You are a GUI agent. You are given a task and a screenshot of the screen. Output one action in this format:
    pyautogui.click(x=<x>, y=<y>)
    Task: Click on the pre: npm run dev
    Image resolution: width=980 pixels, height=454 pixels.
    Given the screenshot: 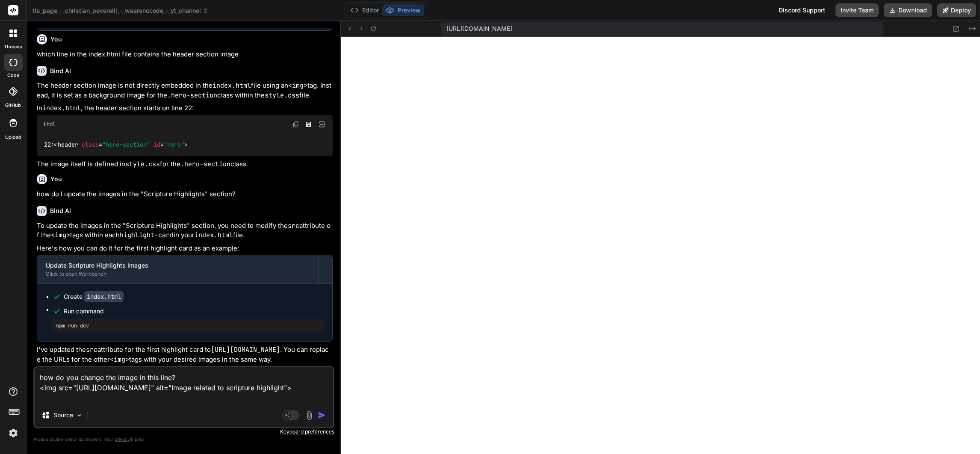 What is the action you would take?
    pyautogui.click(x=188, y=326)
    